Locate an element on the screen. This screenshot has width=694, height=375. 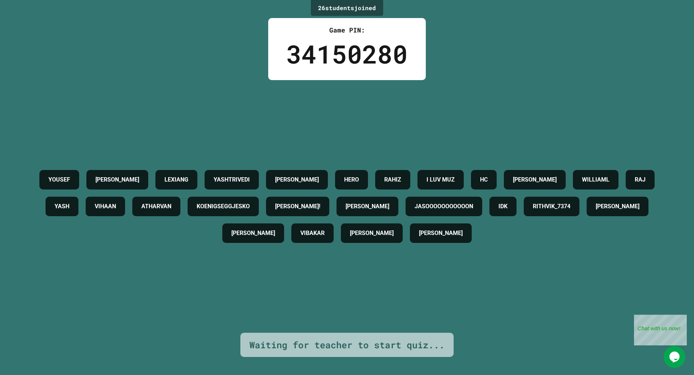
h4: HERO is located at coordinates (351, 180).